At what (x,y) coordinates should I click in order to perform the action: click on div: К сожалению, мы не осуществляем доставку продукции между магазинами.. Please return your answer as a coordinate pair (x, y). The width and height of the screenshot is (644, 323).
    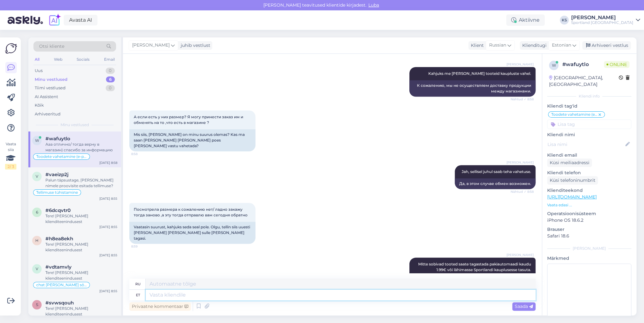
    Looking at the image, I should click on (473, 88).